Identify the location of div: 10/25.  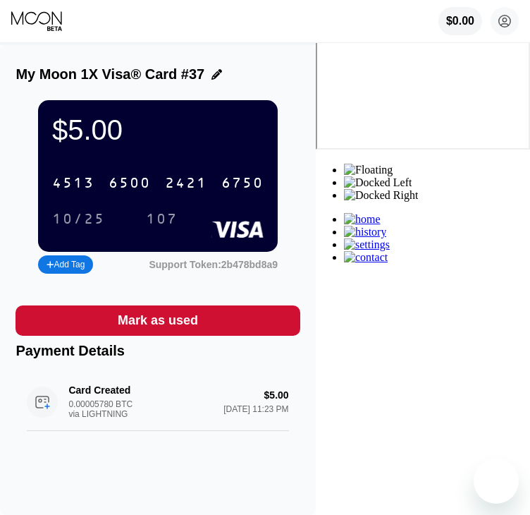
(78, 219).